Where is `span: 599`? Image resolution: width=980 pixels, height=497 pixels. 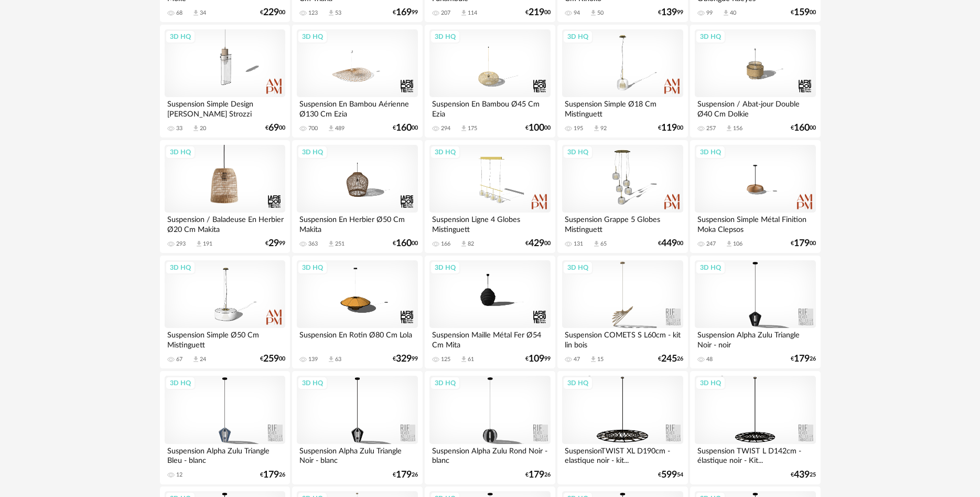
span: 599 is located at coordinates (669, 475).